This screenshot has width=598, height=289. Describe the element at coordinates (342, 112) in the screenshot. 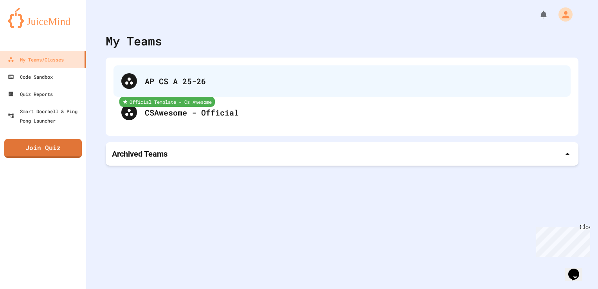

I see `div: Official Template - Cs AwesomeCSAwesome - Official` at that location.